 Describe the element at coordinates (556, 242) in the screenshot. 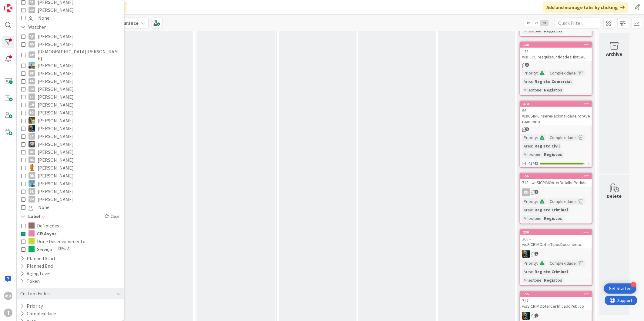

I see `div: 268 - wsSICRIMObterTiposDocumento` at that location.